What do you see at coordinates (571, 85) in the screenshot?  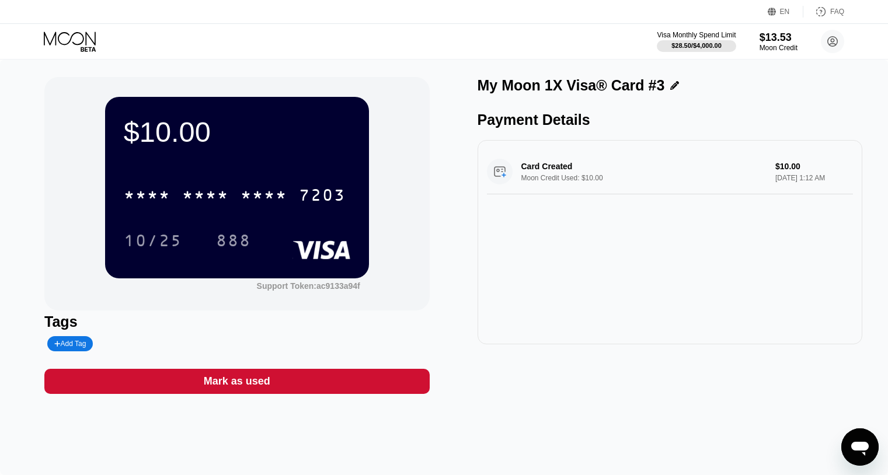 I see `div: My Moon 1X Visa® Card #3` at bounding box center [571, 85].